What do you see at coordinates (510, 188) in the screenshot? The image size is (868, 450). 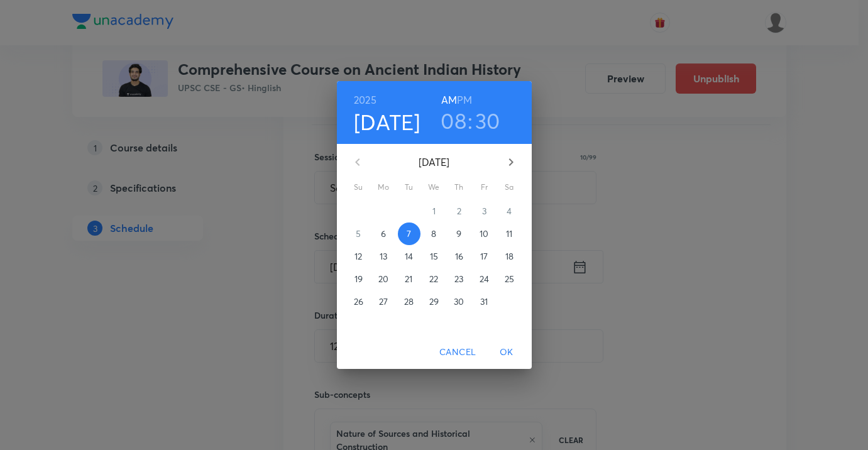 I see `span: Sa` at bounding box center [510, 188].